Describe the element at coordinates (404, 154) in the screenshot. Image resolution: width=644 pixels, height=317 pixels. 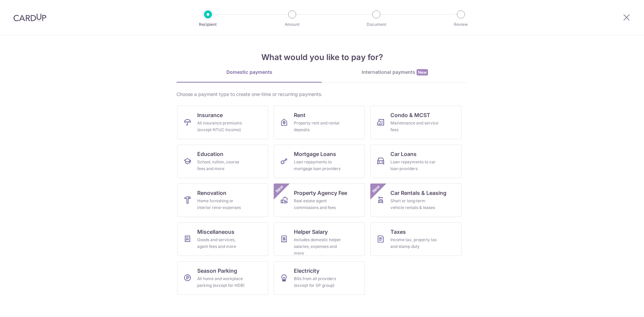
I see `span: Car Loans` at that location.